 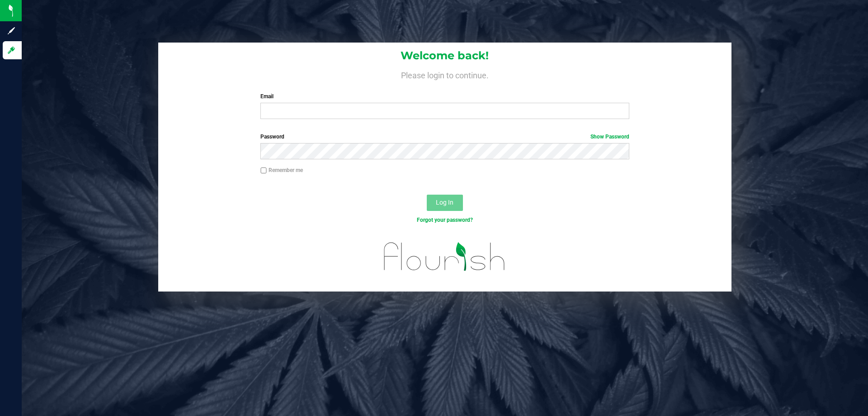 I want to click on span: Password, so click(x=272, y=136).